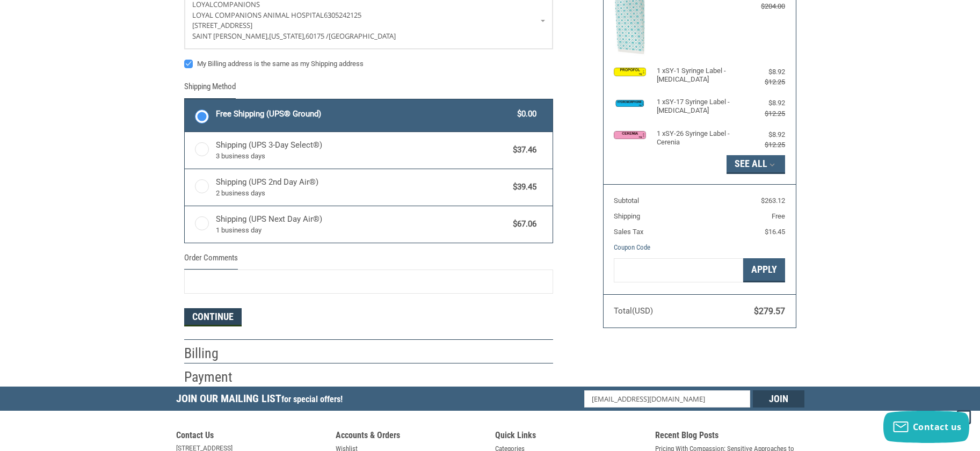 The height and width of the screenshot is (451, 980). What do you see at coordinates (755, 164) in the screenshot?
I see `button: See All` at bounding box center [755, 164].